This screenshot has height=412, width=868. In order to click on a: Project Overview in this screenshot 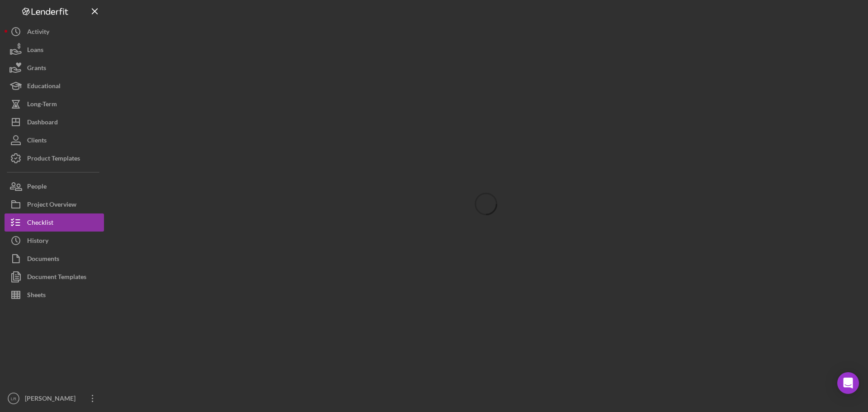, I will do `click(54, 204)`.